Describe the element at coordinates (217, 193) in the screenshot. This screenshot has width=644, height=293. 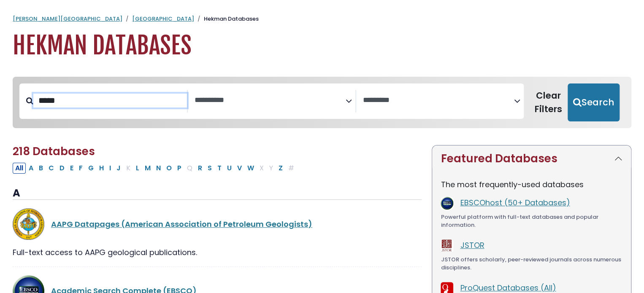
I see `h3: A` at that location.